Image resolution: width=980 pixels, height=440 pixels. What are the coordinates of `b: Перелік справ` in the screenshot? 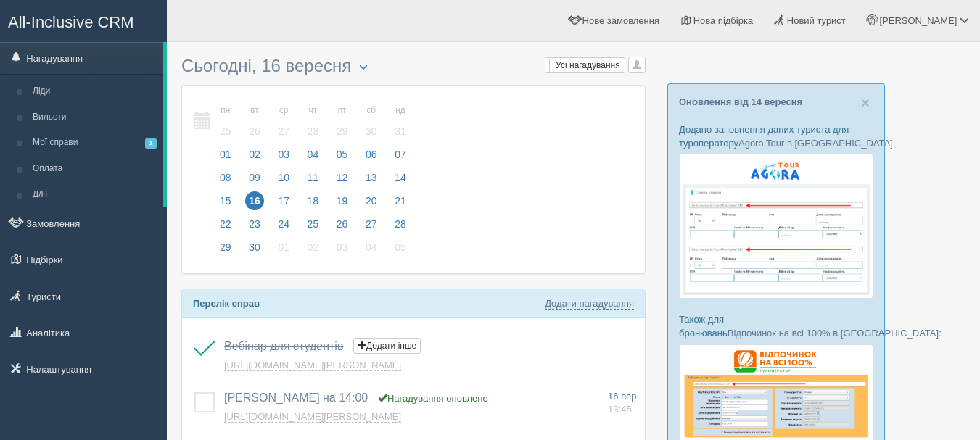 It's located at (226, 303).